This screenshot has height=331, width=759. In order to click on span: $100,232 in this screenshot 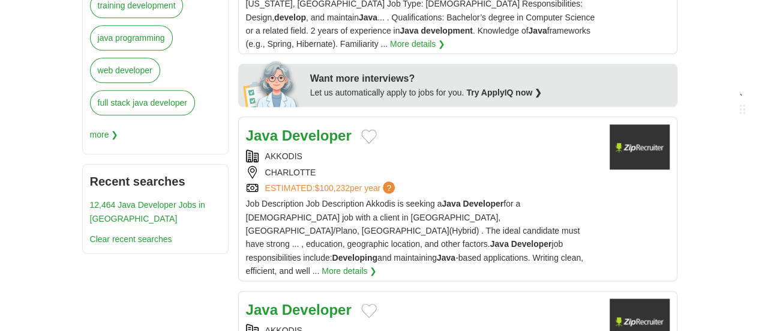, I will do `click(332, 188)`.